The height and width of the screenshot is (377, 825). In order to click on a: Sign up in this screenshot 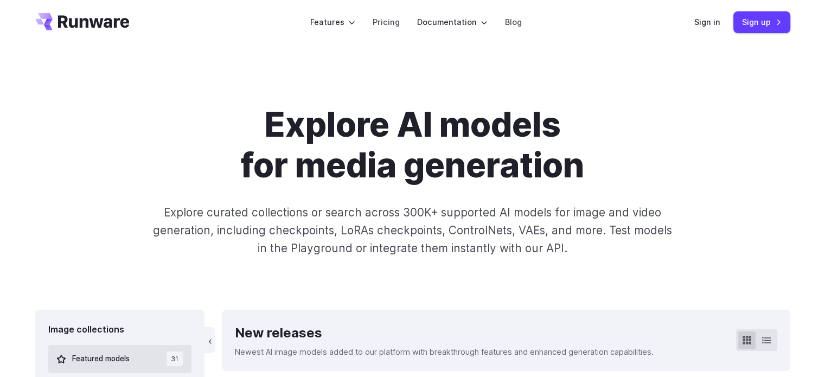, I will do `click(762, 22)`.